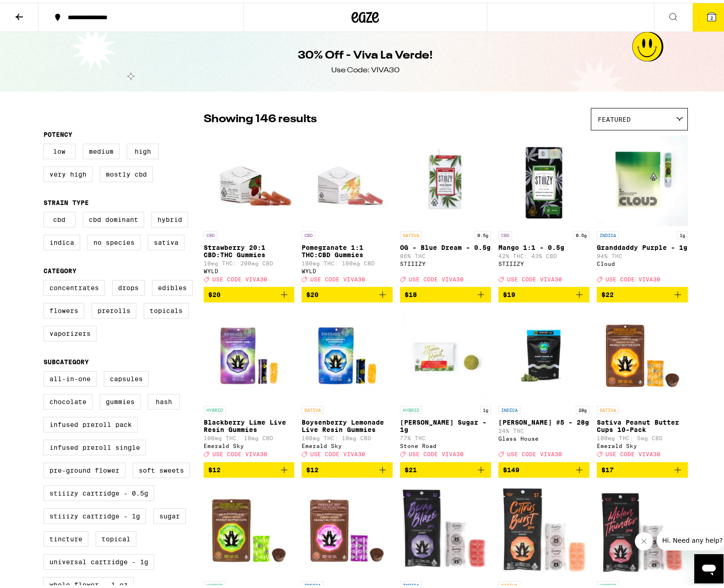 This screenshot has height=588, width=724. I want to click on legend: Category, so click(60, 268).